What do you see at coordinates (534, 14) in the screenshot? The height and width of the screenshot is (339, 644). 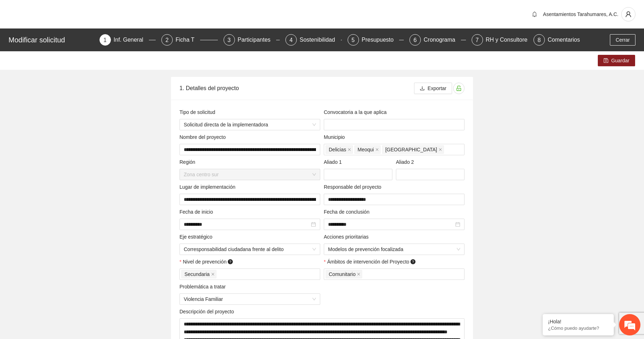 I see `span: bell` at bounding box center [534, 14].